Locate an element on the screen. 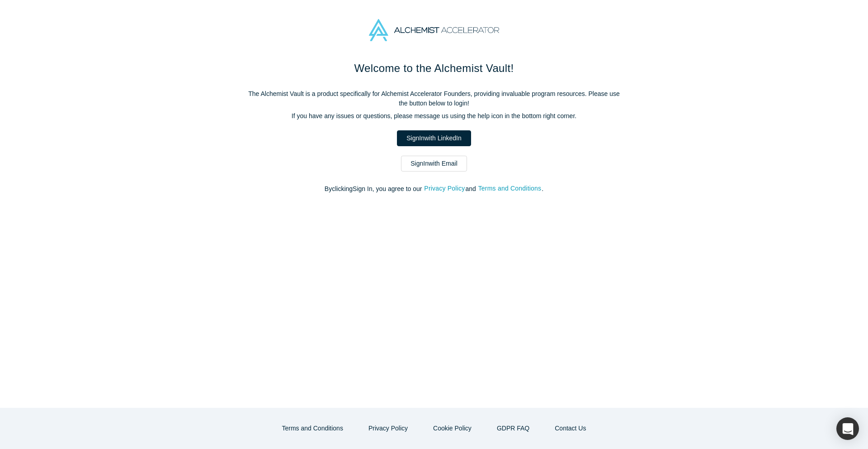  button: Contact Us is located at coordinates (570, 428).